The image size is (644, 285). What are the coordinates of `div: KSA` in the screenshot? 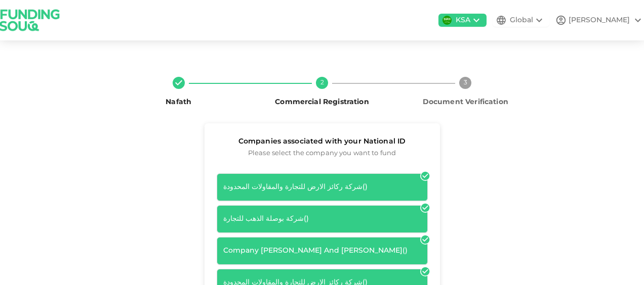 It's located at (463, 20).